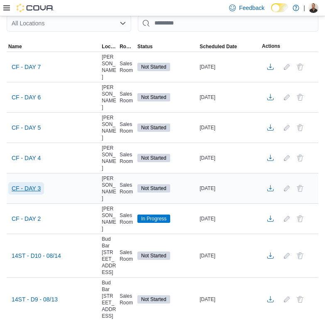  What do you see at coordinates (26, 128) in the screenshot?
I see `span: CF - DAY 5` at bounding box center [26, 128].